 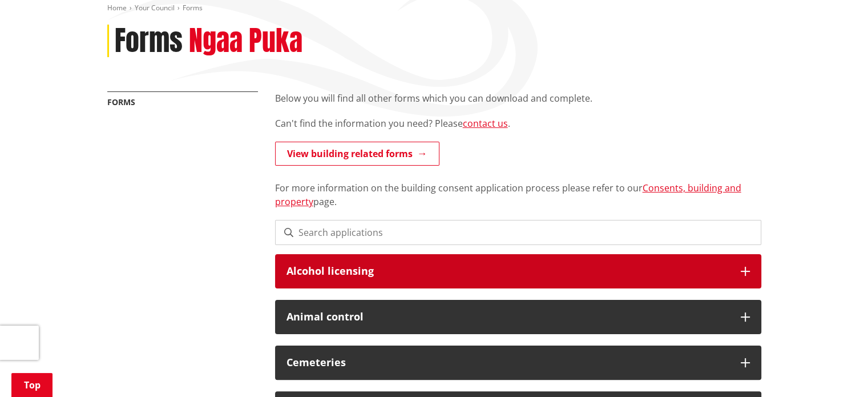 I want to click on a: contact us, so click(x=485, y=123).